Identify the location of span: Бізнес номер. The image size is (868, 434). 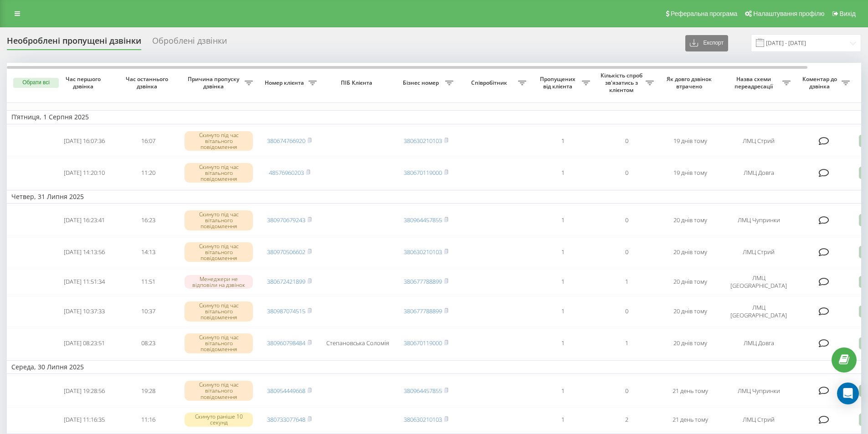
(422, 83).